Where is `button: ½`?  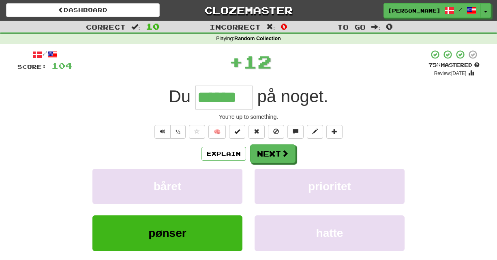 button: ½ is located at coordinates (178, 132).